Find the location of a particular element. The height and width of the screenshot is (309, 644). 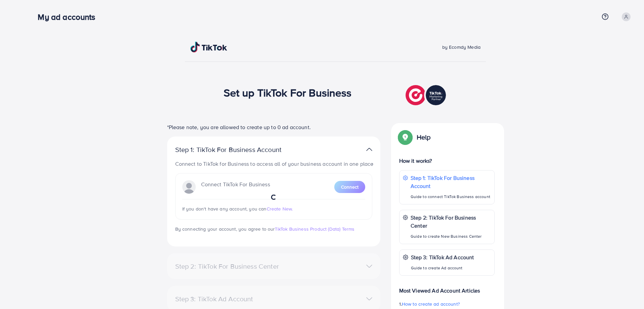

p: How it works? is located at coordinates (447, 161).